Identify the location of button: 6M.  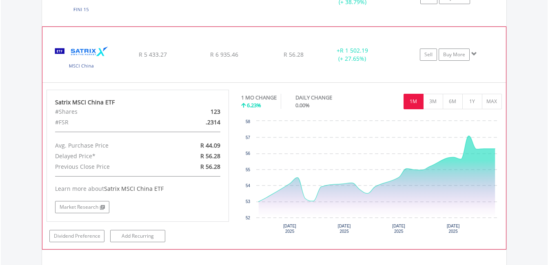
(453, 102).